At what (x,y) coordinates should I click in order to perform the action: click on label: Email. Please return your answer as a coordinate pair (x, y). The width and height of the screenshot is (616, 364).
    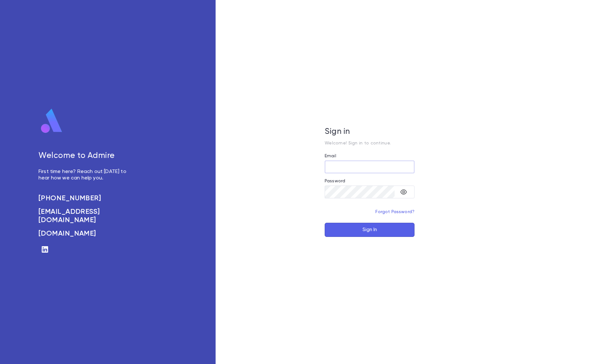
    Looking at the image, I should click on (331, 156).